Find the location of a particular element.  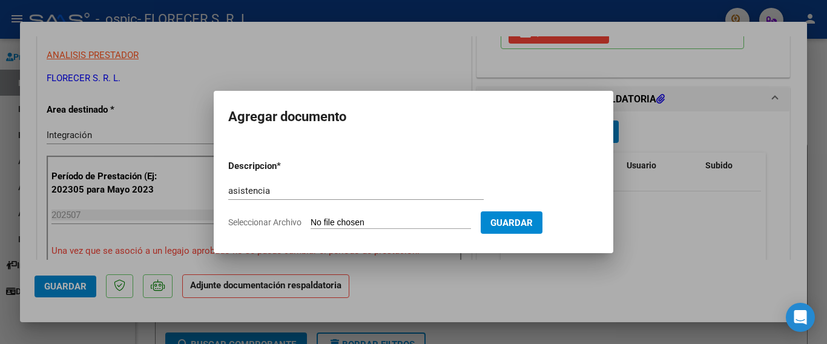

span: Seleccionar Archivo is located at coordinates (265, 222).